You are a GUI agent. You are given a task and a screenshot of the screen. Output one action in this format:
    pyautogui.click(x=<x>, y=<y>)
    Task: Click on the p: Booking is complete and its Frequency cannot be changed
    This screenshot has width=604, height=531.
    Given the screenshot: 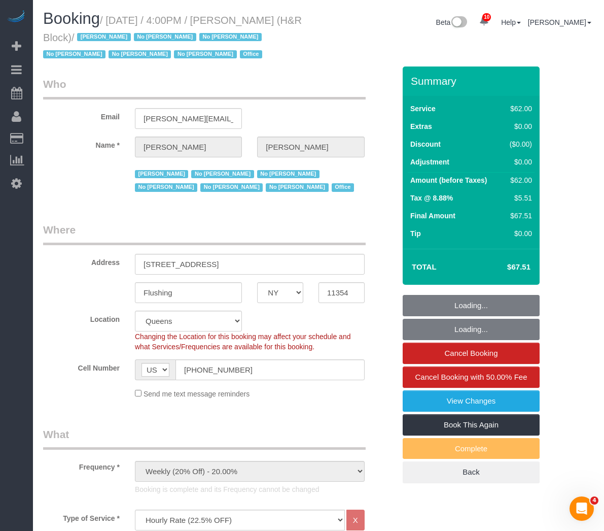 What is the action you would take?
    pyautogui.click(x=250, y=489)
    